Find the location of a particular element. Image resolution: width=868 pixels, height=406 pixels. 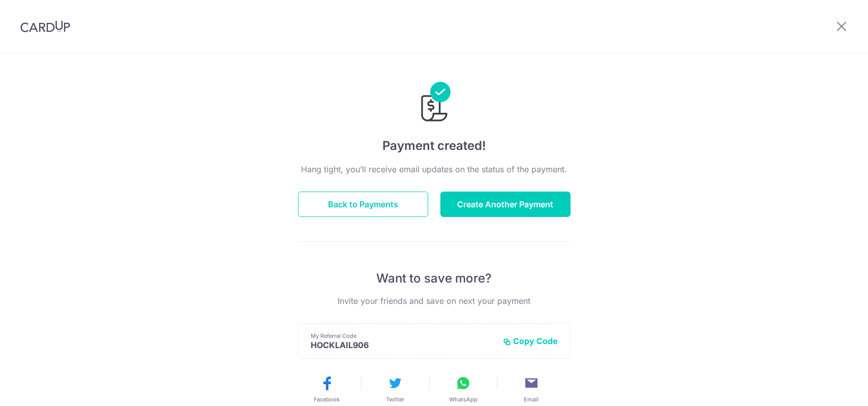

span: Facebook is located at coordinates (326, 400).